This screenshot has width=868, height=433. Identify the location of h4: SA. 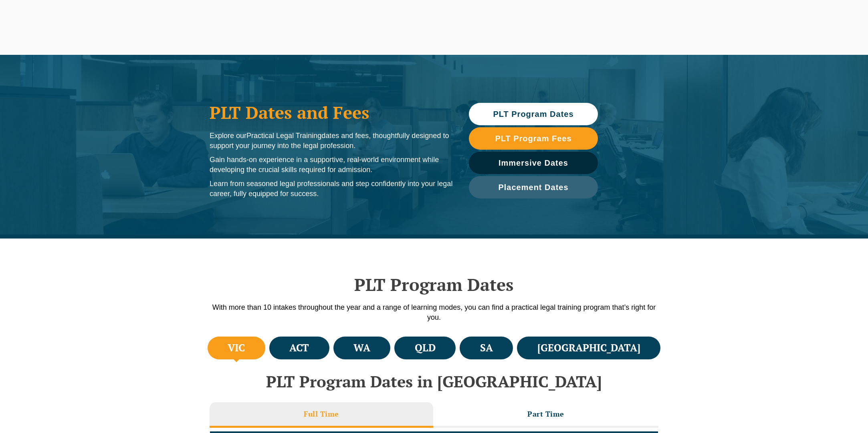
(487, 348).